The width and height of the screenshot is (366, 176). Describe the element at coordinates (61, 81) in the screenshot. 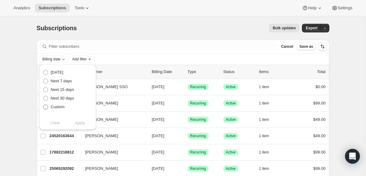

I see `span: Next 7 days` at that location.